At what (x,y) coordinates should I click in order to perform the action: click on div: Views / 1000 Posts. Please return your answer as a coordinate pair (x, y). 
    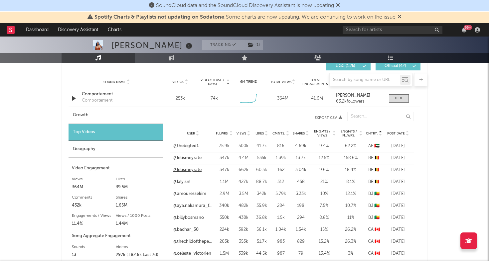
    Looking at the image, I should click on (138, 216).